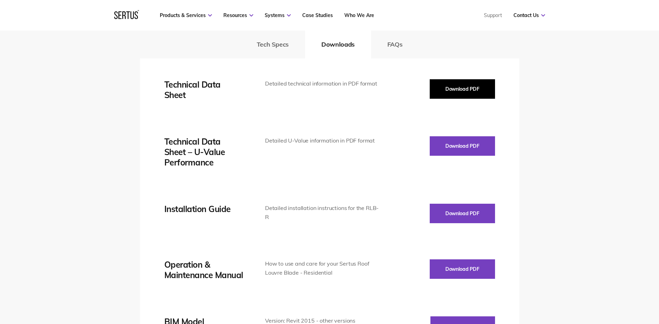  What do you see at coordinates (238, 15) in the screenshot?
I see `a: Resources` at bounding box center [238, 15].